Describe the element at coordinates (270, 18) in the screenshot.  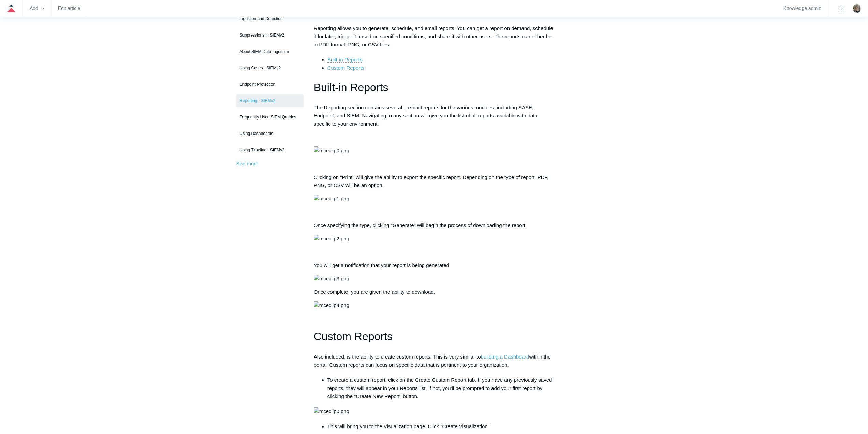
I see `a: Ingestion and Detection` at that location.